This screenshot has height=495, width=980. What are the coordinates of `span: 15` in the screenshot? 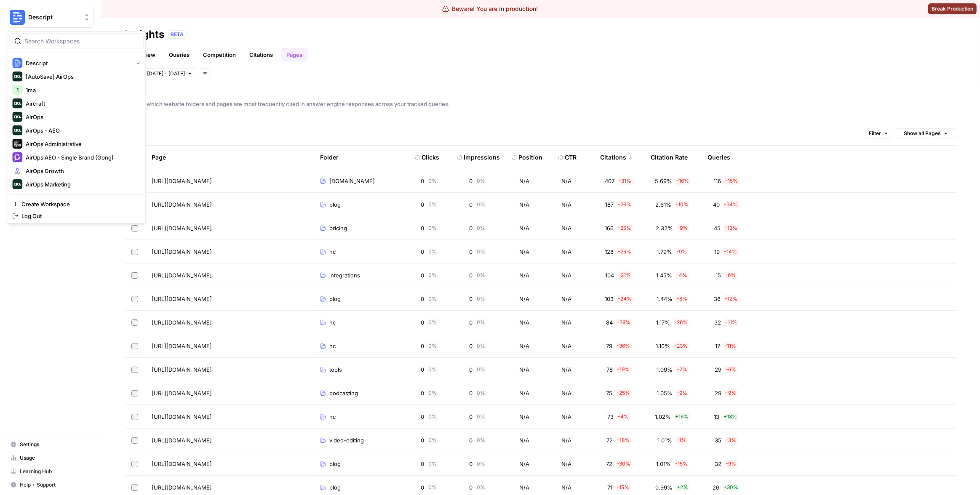 It's located at (718, 276).